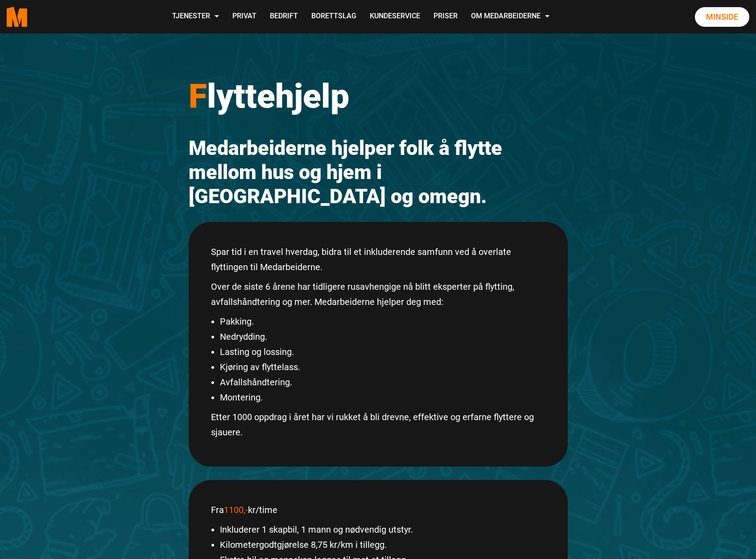  I want to click on p: Over de siste 6 årene har tidligere rusavhengige nå blitt eksperter på flytting, avfallshåndterin..., so click(378, 294).